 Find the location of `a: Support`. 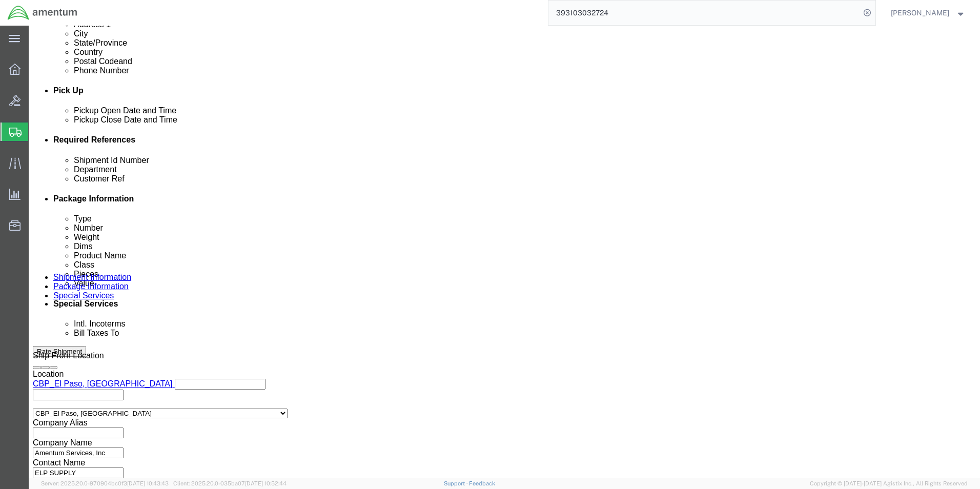

a: Support is located at coordinates (457, 484).